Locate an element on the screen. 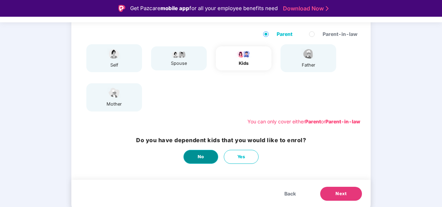 This screenshot has width=442, height=207. button: Back is located at coordinates (290, 194).